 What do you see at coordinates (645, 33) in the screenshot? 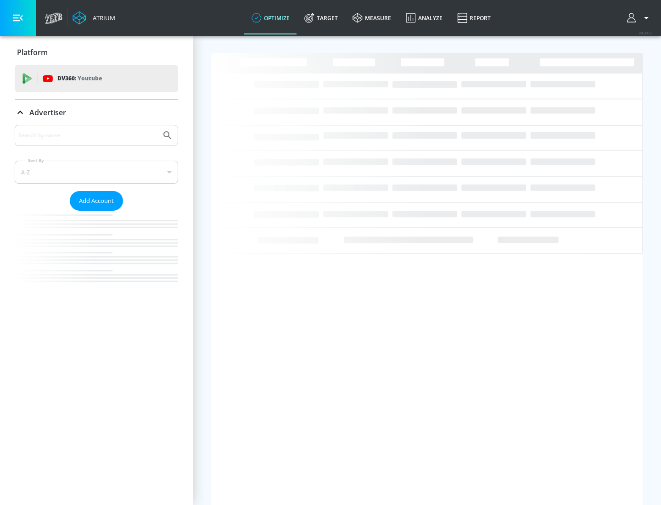
I see `span: v 4.24.0` at bounding box center [645, 33].